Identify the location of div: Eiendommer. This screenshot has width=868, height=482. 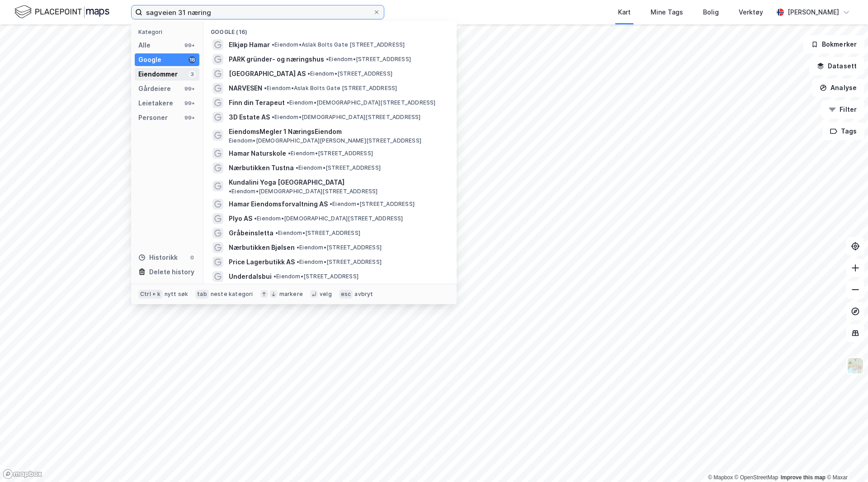
(158, 74).